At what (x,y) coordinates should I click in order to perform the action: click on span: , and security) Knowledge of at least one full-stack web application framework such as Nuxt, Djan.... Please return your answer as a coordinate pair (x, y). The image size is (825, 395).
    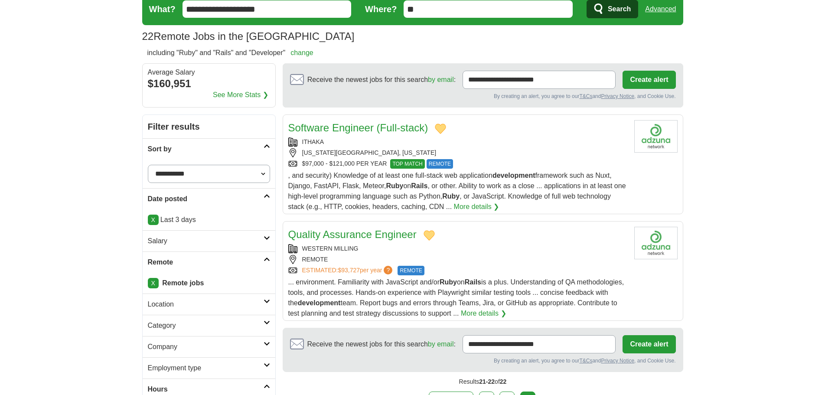
    Looking at the image, I should click on (457, 191).